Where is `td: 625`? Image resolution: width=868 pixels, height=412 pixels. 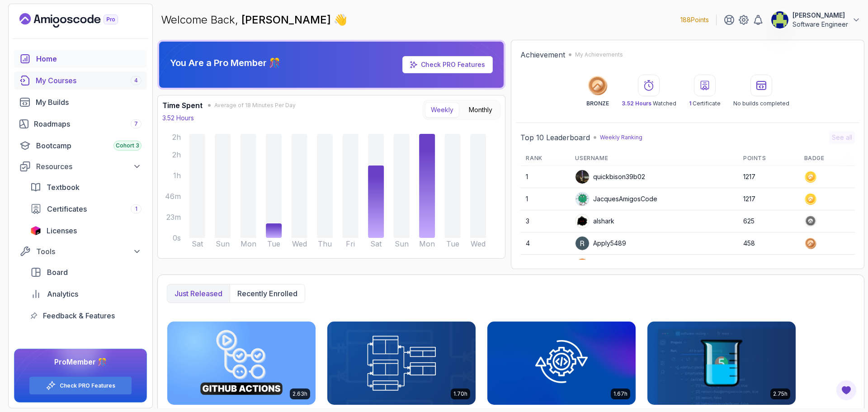 td: 625 is located at coordinates (768, 221).